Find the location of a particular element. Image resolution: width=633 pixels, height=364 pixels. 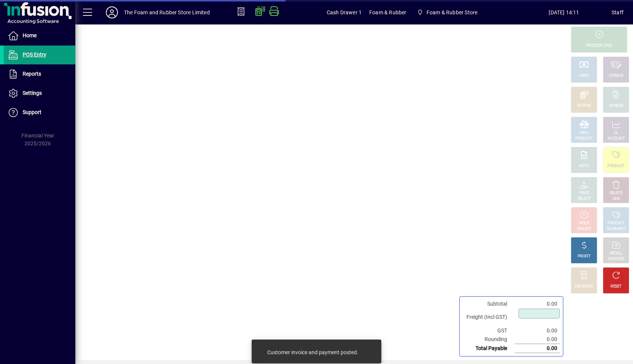

td: Subtotal is located at coordinates (489, 304).